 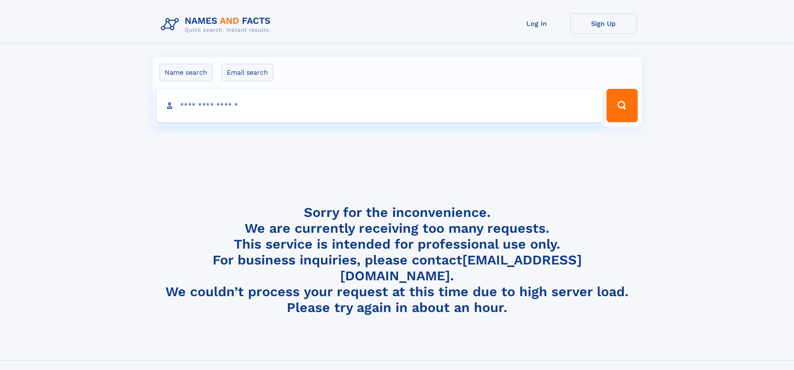 I want to click on h4: Sorry for the inconvenience. We are currently receiving too many requests. This service is intend..., so click(x=397, y=260).